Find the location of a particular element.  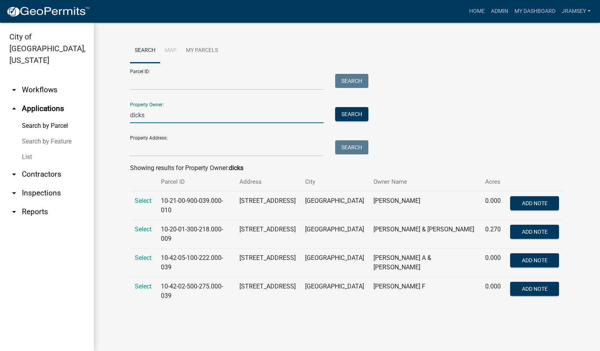

th: Owner Name is located at coordinates (425, 182).